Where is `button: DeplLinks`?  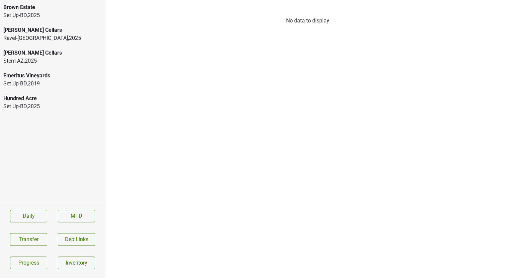
button: DeplLinks is located at coordinates (76, 239).